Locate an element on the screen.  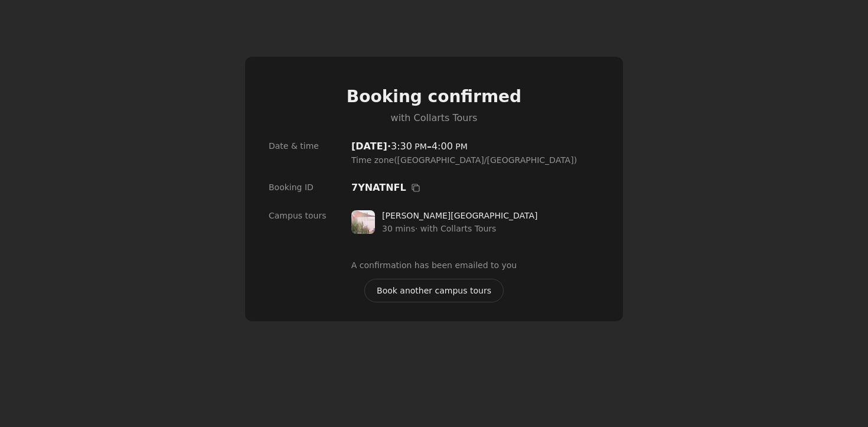
button: Copy Booking ID to clipboard is located at coordinates (415, 188).